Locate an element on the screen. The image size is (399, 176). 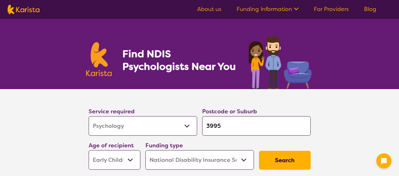
label: Age of recipient is located at coordinates (111, 146).